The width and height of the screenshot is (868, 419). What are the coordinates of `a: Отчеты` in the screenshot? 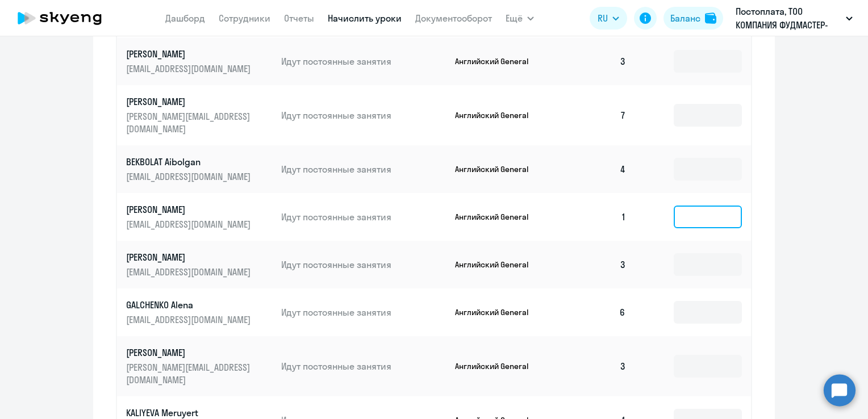 It's located at (299, 18).